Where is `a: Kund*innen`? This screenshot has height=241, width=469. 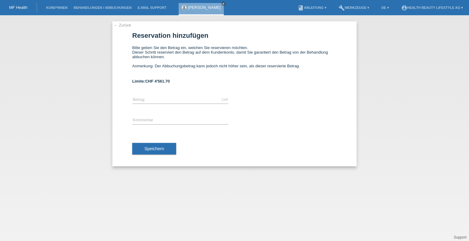
a: Kund*innen is located at coordinates (57, 8).